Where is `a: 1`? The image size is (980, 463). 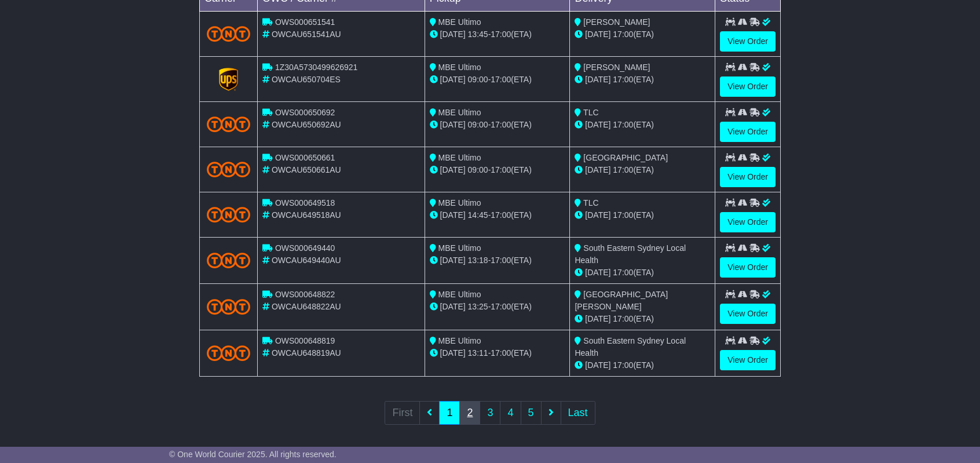
a: 1 is located at coordinates (450, 413).